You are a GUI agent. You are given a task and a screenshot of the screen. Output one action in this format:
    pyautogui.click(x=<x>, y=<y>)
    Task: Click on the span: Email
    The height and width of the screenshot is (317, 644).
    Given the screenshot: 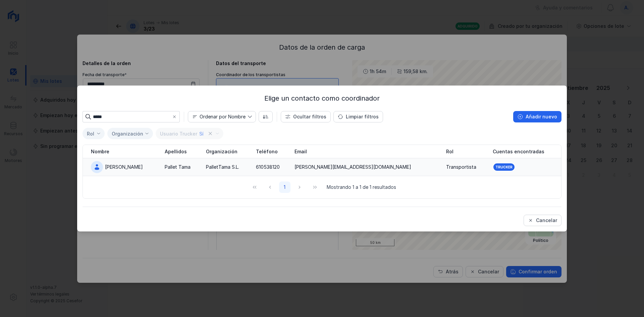 What is the action you would take?
    pyautogui.click(x=301, y=151)
    